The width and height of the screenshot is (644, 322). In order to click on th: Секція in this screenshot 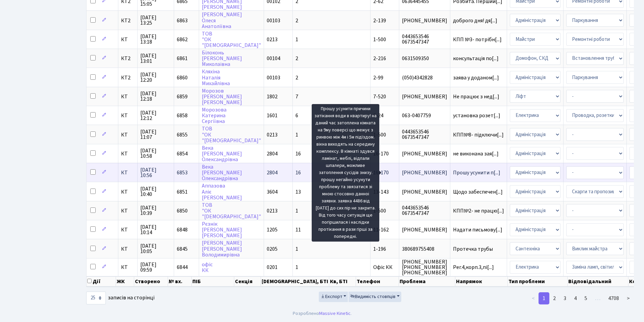, I will do `click(247, 282)`.